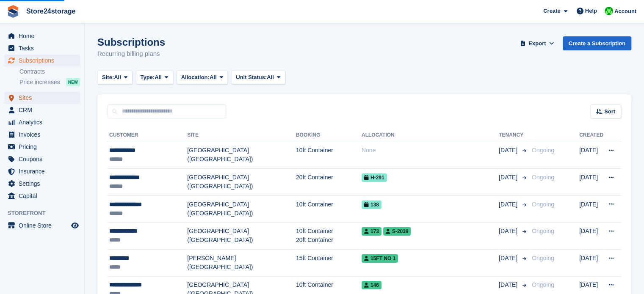  I want to click on p: Recurring billing plans, so click(131, 54).